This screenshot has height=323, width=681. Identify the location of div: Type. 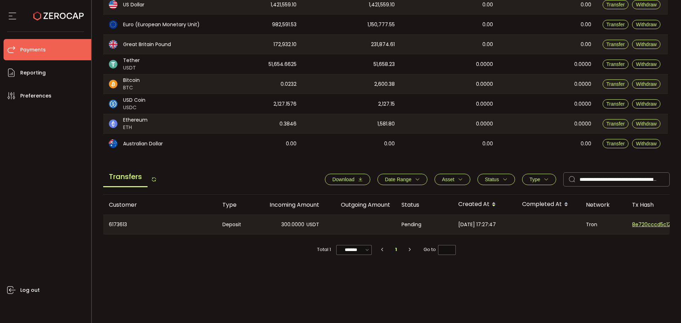
(235, 205).